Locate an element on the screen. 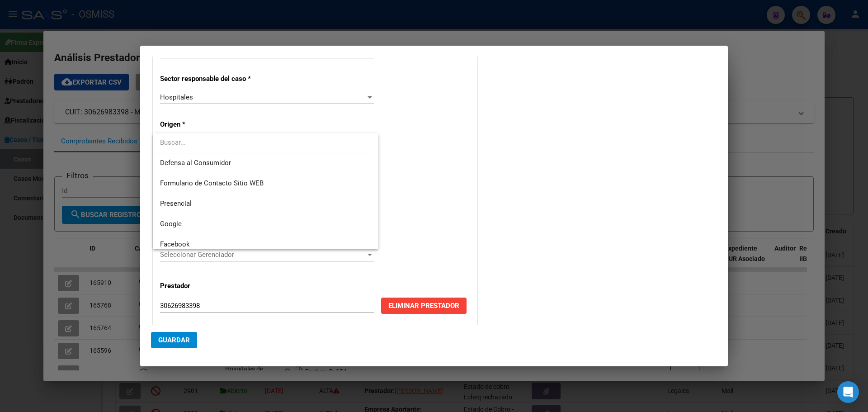 Image resolution: width=868 pixels, height=412 pixels. span: Google is located at coordinates (171, 224).